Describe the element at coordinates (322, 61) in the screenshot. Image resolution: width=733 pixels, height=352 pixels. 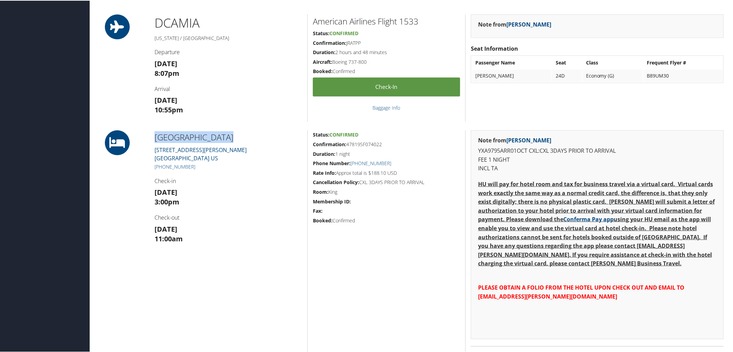
I see `strong: Aircraft:` at that location.